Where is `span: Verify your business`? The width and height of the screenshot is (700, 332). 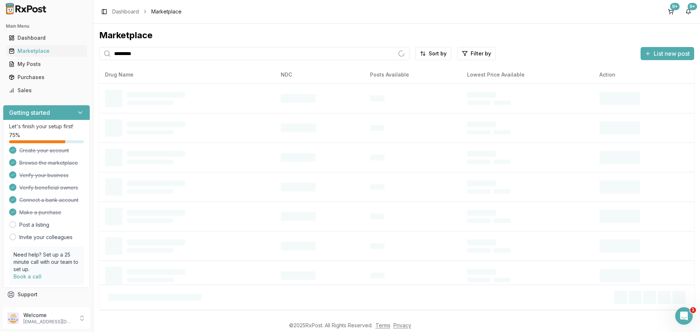 span: Verify your business is located at coordinates (44, 175).